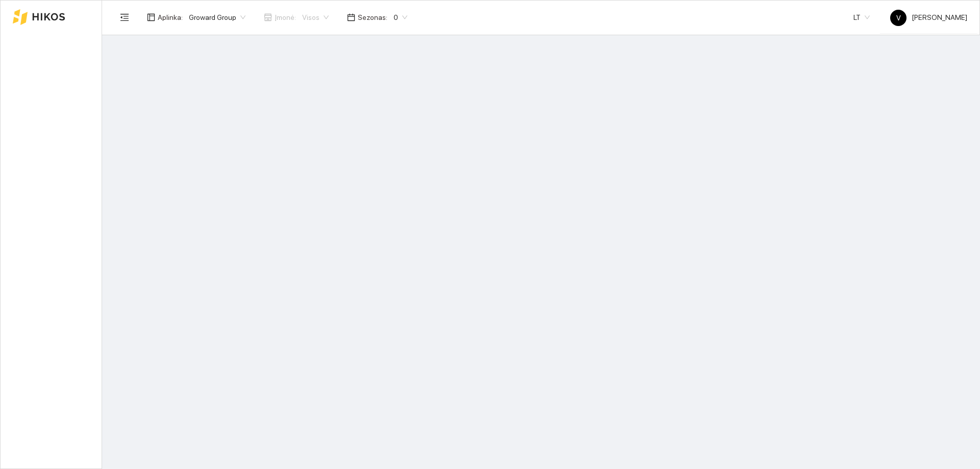 This screenshot has height=469, width=980. What do you see at coordinates (217, 17) in the screenshot?
I see `span: Groward Group` at bounding box center [217, 17].